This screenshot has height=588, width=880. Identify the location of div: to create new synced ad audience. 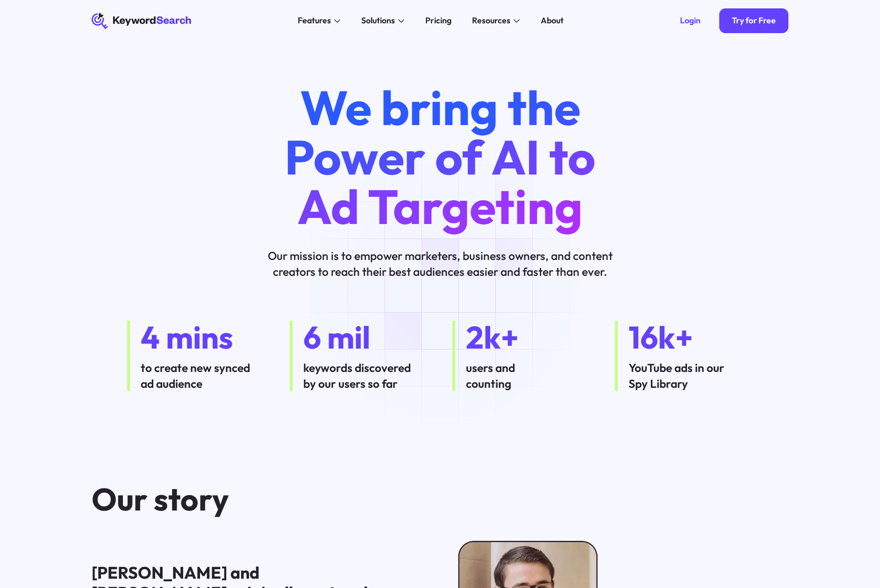
(203, 375).